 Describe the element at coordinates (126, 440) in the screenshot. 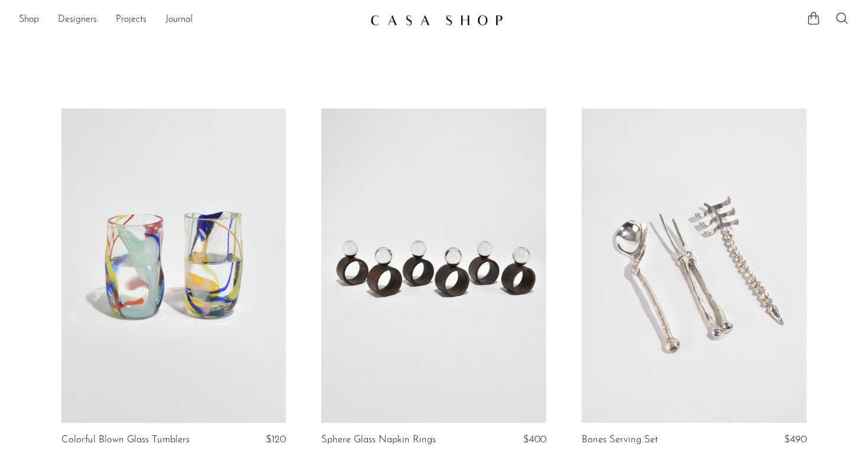

I see `a: Colorful Blown Glass Tumblers` at that location.